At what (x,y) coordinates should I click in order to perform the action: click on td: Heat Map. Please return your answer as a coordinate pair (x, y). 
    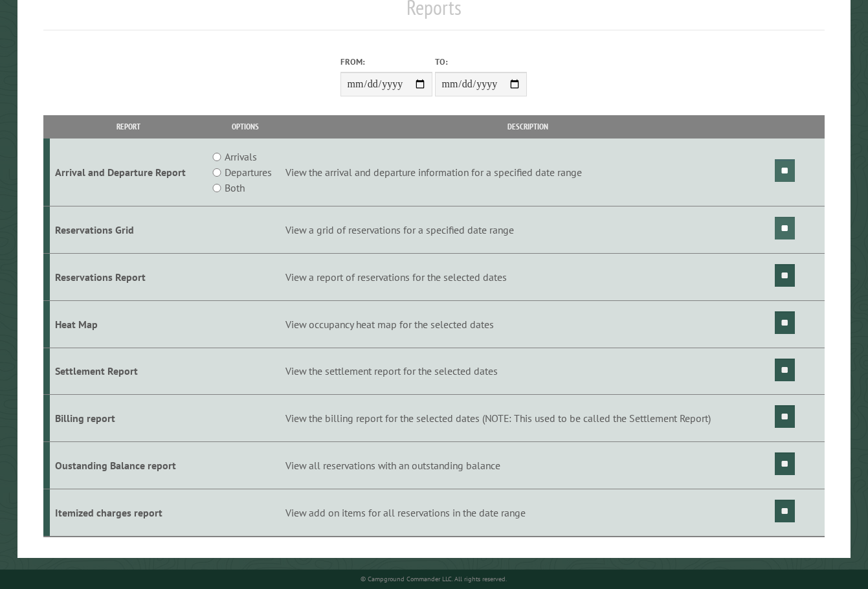
    Looking at the image, I should click on (129, 324).